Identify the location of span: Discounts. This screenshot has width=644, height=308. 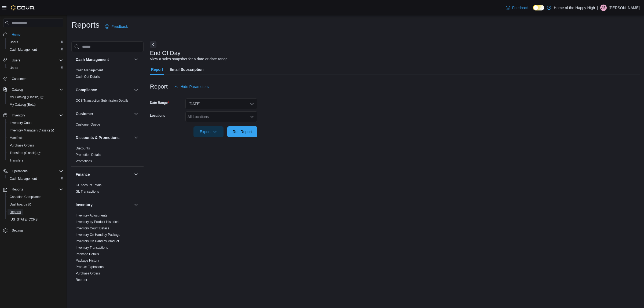
(82, 148).